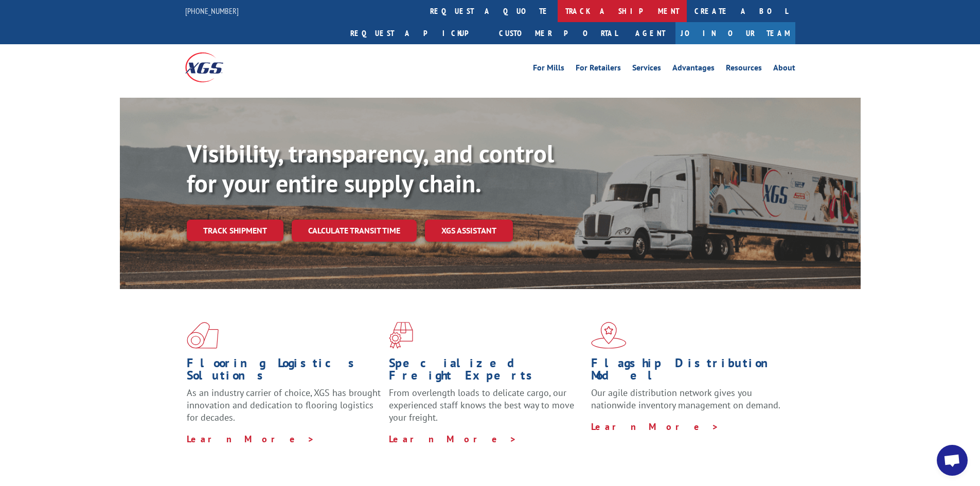  I want to click on a: For Retailers, so click(598, 69).